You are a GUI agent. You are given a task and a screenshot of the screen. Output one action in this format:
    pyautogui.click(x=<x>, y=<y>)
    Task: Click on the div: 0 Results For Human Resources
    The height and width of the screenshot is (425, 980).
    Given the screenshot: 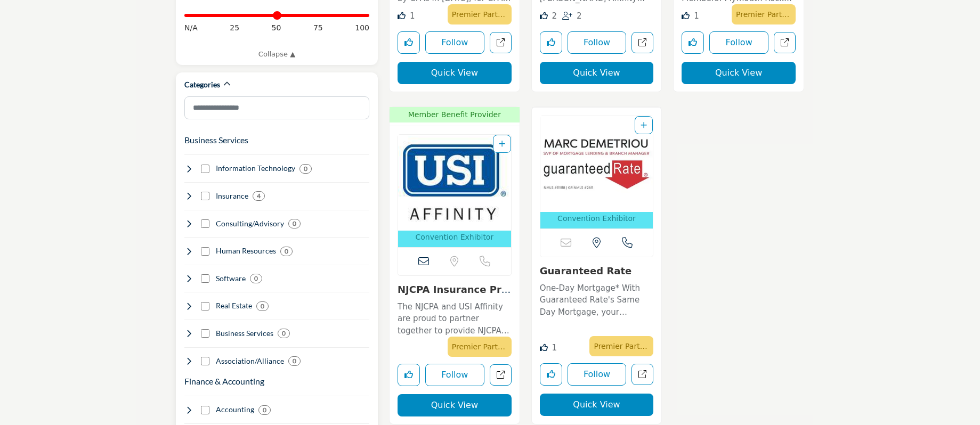 What is the action you would take?
    pyautogui.click(x=286, y=252)
    